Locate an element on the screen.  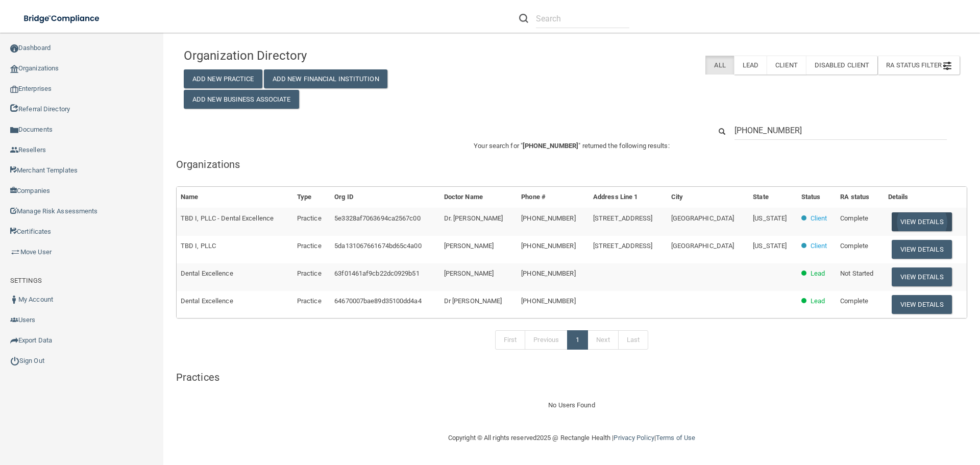
span: RA Status Filter is located at coordinates (919, 65).